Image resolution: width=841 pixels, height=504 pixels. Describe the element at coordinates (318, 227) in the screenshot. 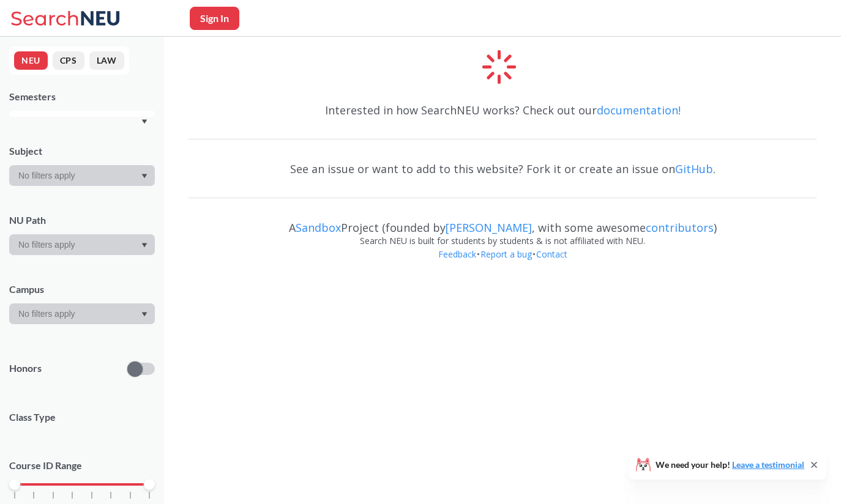

I see `a: Sandbox` at that location.